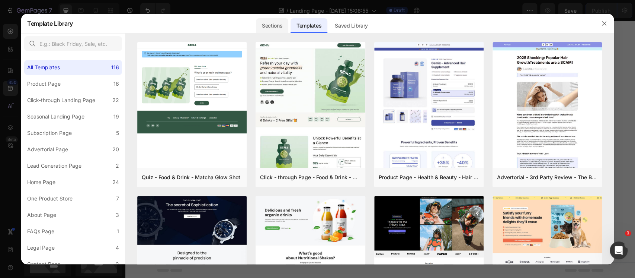 Image resolution: width=635 pixels, height=278 pixels. Describe the element at coordinates (49, 133) in the screenshot. I see `div: Subscription Page` at that location.